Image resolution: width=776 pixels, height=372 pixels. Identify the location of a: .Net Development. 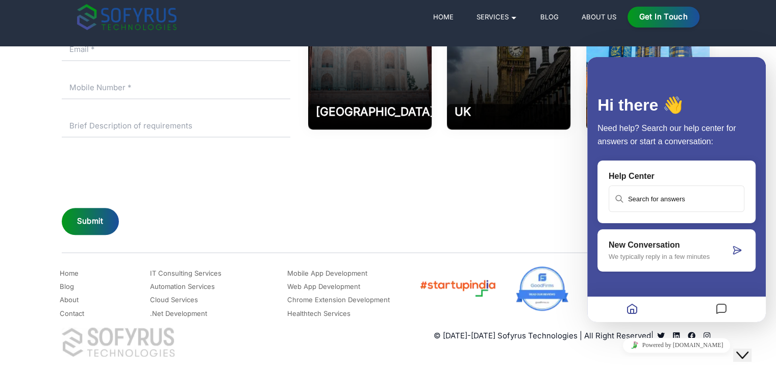
(179, 314).